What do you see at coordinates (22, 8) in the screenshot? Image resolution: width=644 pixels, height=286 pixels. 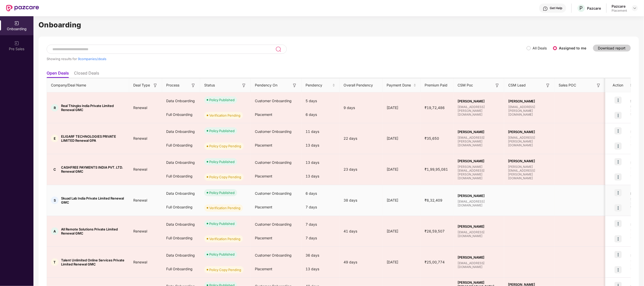 I see `img: New Pazcare Logo` at bounding box center [22, 8].